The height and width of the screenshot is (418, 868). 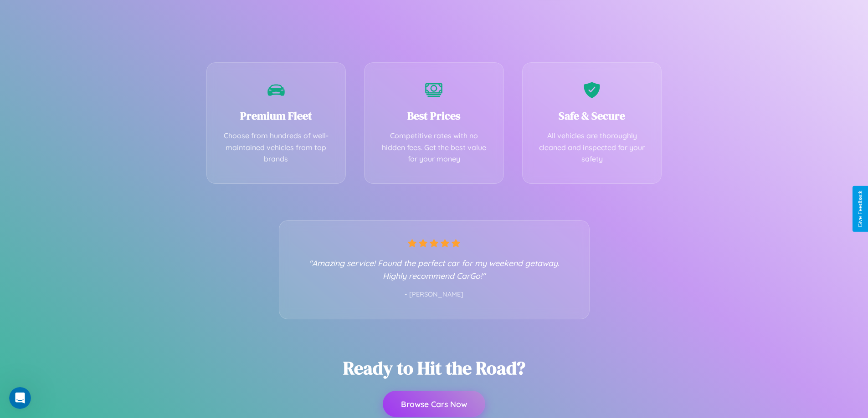 I want to click on button: Browse Cars Now, so click(x=434, y=404).